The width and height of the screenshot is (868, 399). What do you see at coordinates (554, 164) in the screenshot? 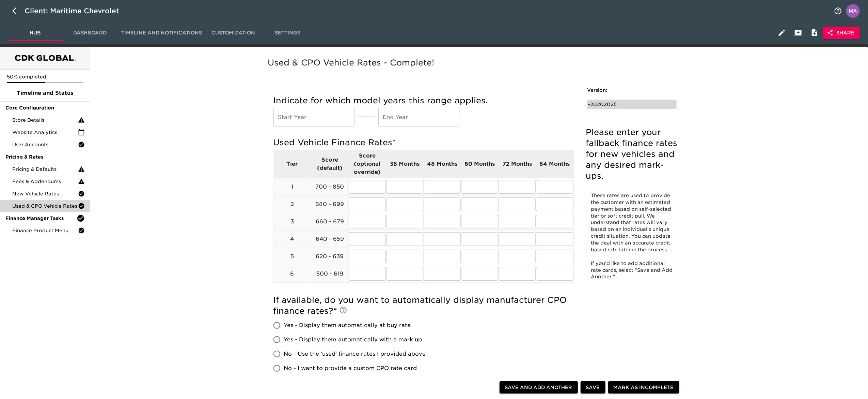
I see `p: 84 Months` at bounding box center [554, 164].